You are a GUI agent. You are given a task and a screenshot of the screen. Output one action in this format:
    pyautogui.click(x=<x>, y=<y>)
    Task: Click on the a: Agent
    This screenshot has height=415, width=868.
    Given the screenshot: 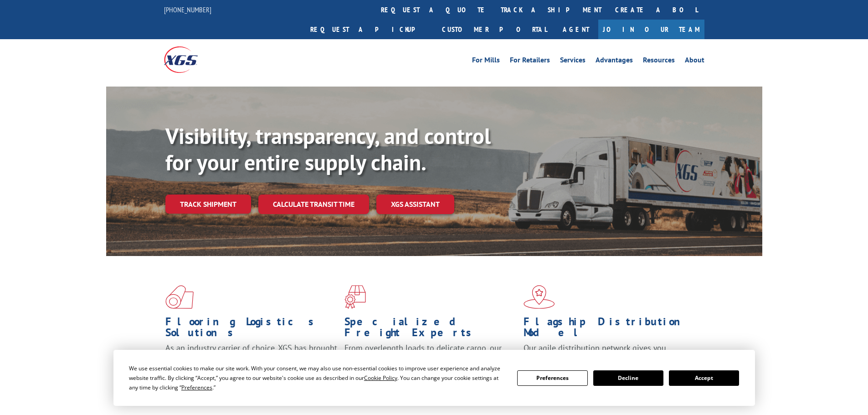 What is the action you would take?
    pyautogui.click(x=576, y=29)
    